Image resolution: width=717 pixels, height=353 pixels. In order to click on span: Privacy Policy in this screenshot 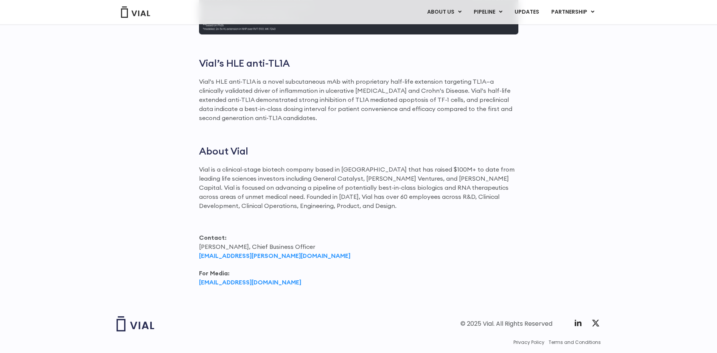, I will do `click(529, 342)`.